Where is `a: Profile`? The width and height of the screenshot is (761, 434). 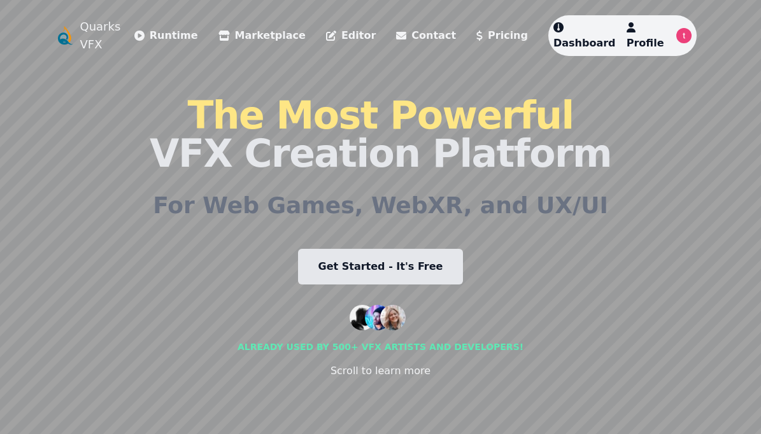 a: Profile is located at coordinates (649, 36).